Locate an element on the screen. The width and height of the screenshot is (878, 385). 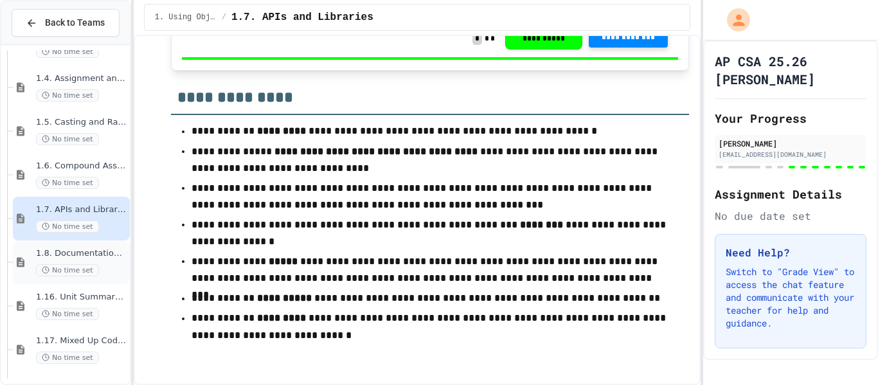
span: 1.16. Unit Summary 1a (1.1-1.6) is located at coordinates (82, 297).